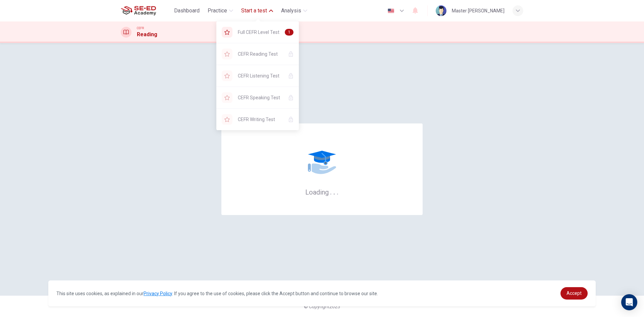 Image resolution: width=644 pixels, height=317 pixels. Describe the element at coordinates (158, 294) in the screenshot. I see `a: Privacy Policy` at that location.